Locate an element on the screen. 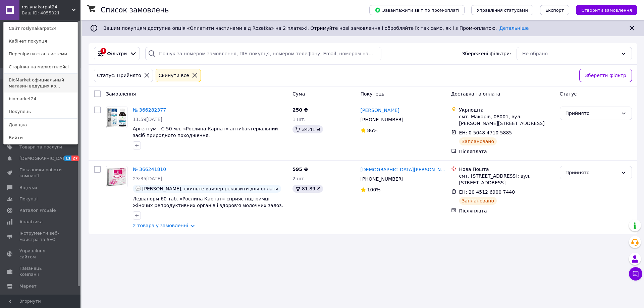  span: Гаманець компанії is located at coordinates (41, 272).